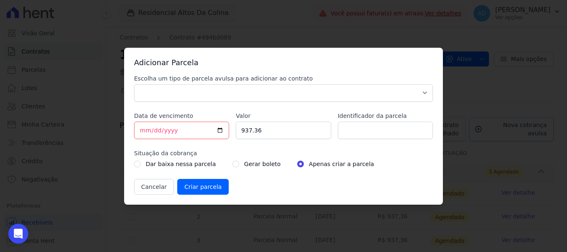 This screenshot has height=252, width=567. I want to click on label: Escolha um tipo de parcela avulsa para adicionar ao contrato, so click(283, 78).